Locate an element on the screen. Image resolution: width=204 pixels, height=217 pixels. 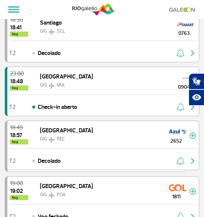
span: 2025-08-25 18:45:00 is located at coordinates (19, 128).